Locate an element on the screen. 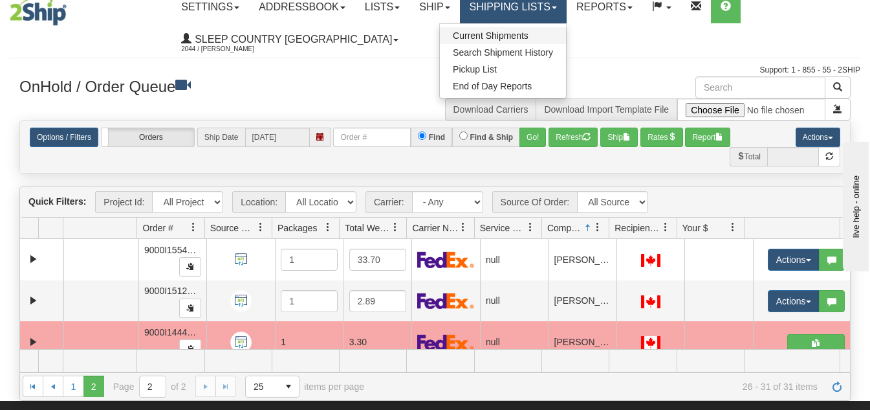  span: Company is located at coordinates (565, 228).